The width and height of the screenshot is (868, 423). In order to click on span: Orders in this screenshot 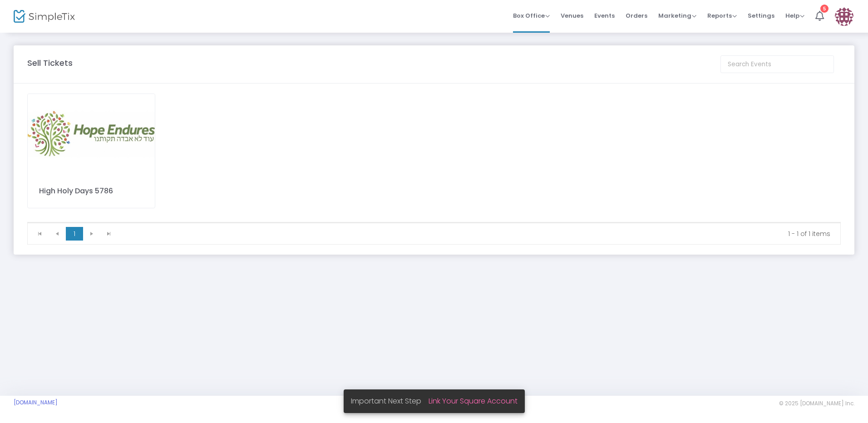, I will do `click(637, 16)`.